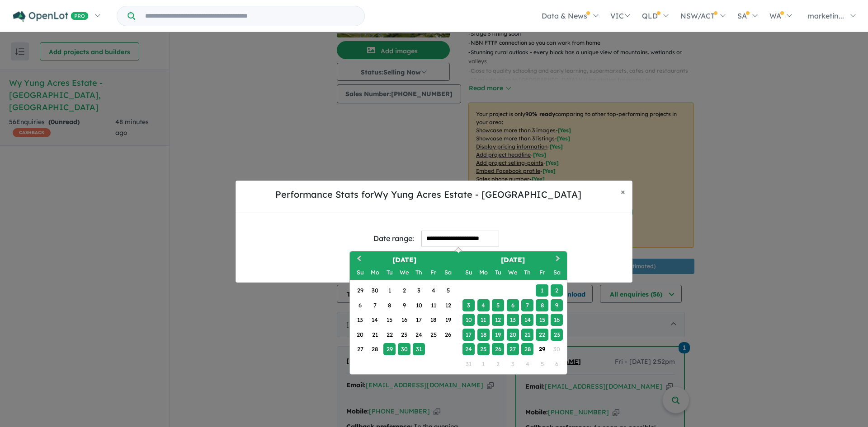 The image size is (868, 427). Describe the element at coordinates (825, 16) in the screenshot. I see `span: marketin...` at that location.